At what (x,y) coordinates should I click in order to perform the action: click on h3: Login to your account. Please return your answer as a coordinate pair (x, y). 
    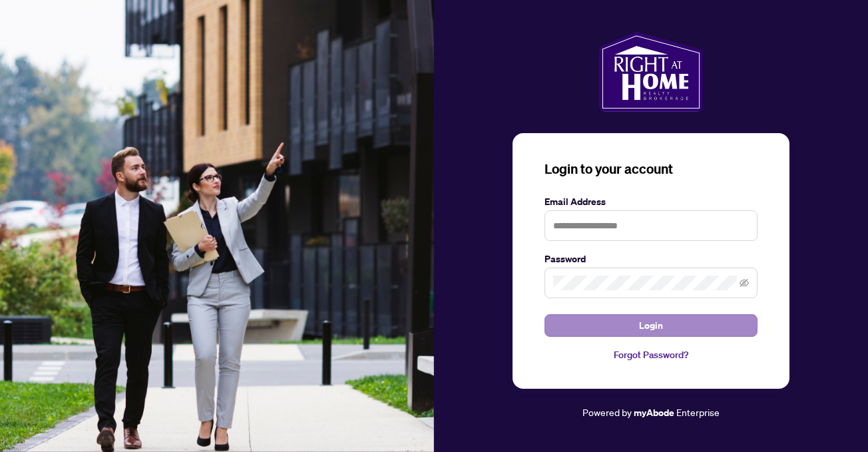
    Looking at the image, I should click on (651, 169).